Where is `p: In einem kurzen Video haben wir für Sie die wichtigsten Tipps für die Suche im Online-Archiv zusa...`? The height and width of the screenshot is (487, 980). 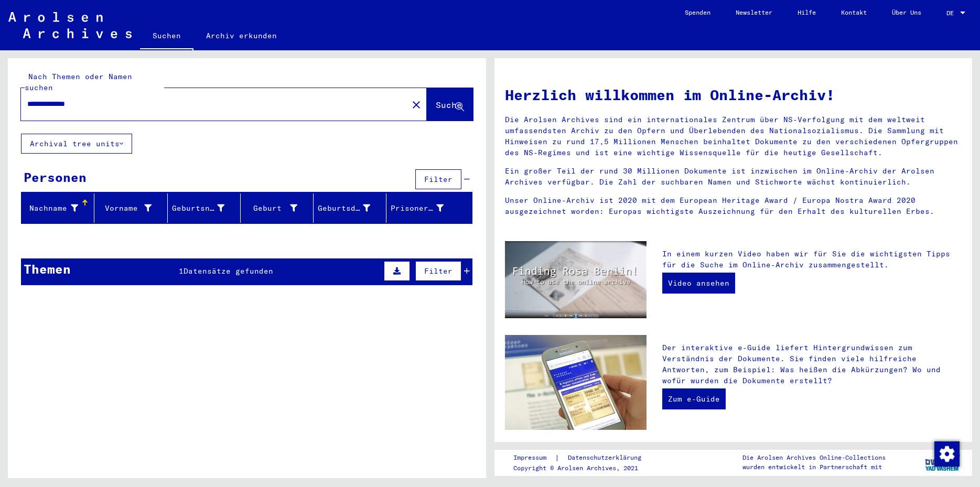
p: In einem kurzen Video haben wir für Sie die wichtigsten Tipps für die Suche im Online-Archiv zusa... is located at coordinates (811, 260).